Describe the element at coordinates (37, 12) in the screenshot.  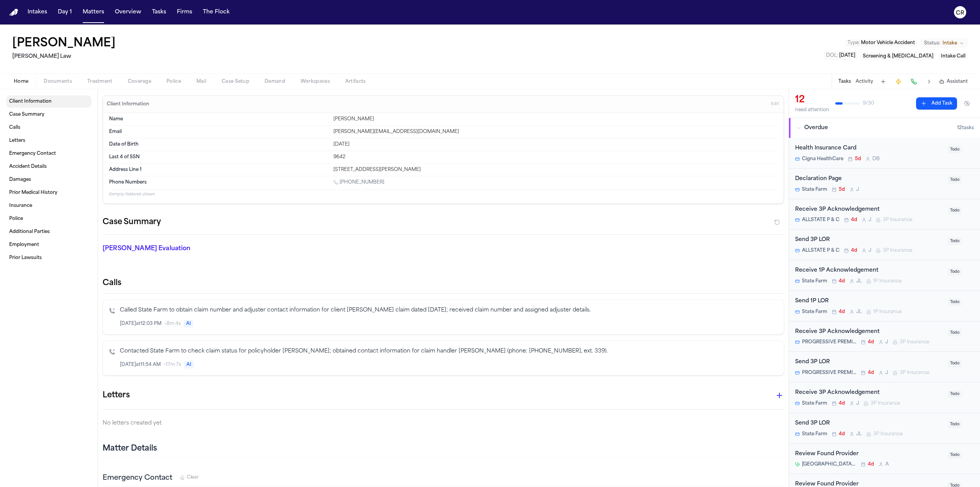
I see `button: Intakes` at that location.